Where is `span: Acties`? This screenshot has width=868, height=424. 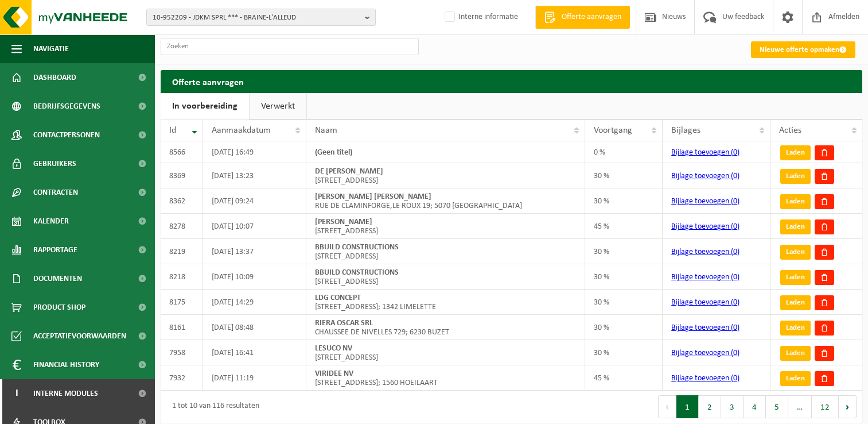
span: Acties is located at coordinates (790, 130).